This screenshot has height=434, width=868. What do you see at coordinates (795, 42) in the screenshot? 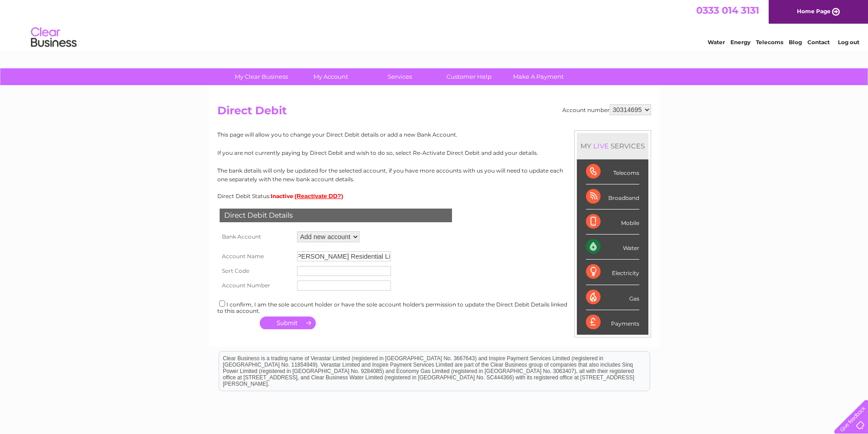
I see `a: Blog` at bounding box center [795, 42].